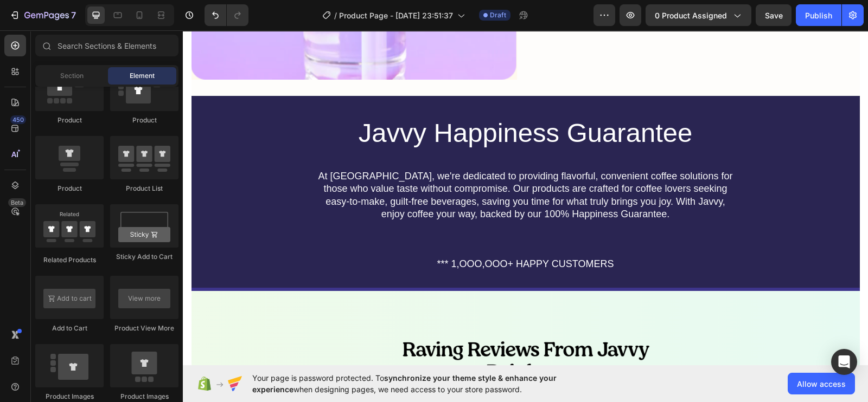 Image resolution: width=868 pixels, height=402 pixels. Describe the element at coordinates (107, 45) in the screenshot. I see `input: Search Sections & Elements` at that location.